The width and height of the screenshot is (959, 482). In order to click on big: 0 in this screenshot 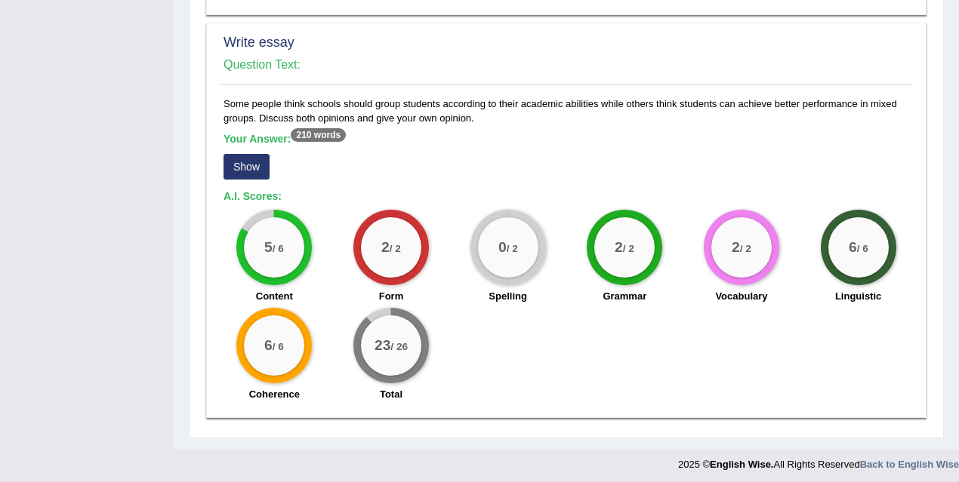, I will do `click(502, 248)`.